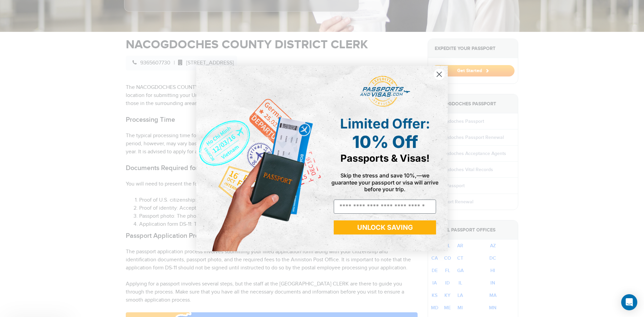  I want to click on img: passports and visas, so click(385, 92).